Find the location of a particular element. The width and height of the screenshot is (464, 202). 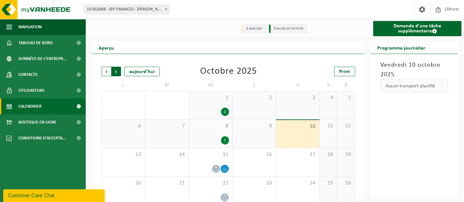

span: 8 is located at coordinates (210, 126).